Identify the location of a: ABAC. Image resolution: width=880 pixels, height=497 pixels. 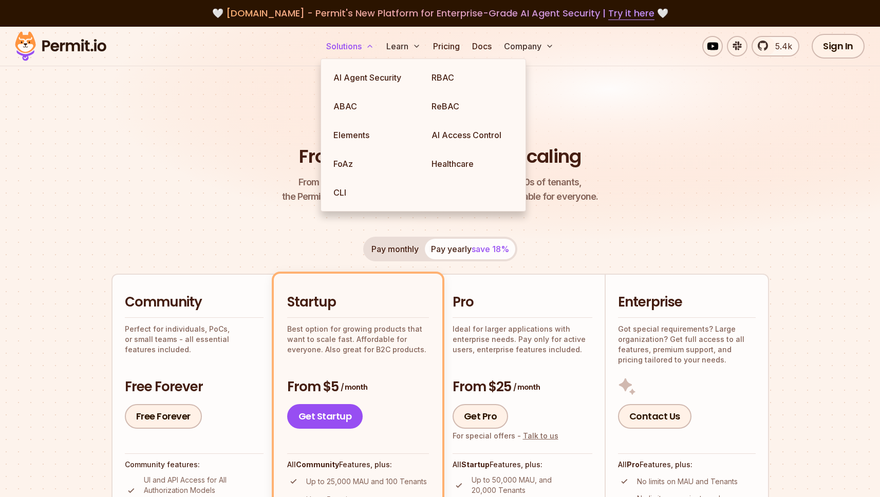
(374, 106).